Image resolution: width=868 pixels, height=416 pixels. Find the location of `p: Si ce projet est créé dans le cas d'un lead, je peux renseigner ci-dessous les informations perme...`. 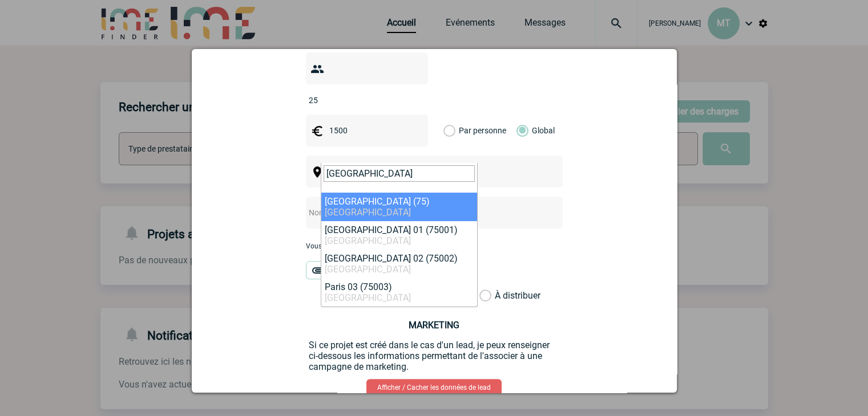

p: Si ce projet est créé dans le cas d'un lead, je peux renseigner ci-dessous les informations perme... is located at coordinates (434, 356).